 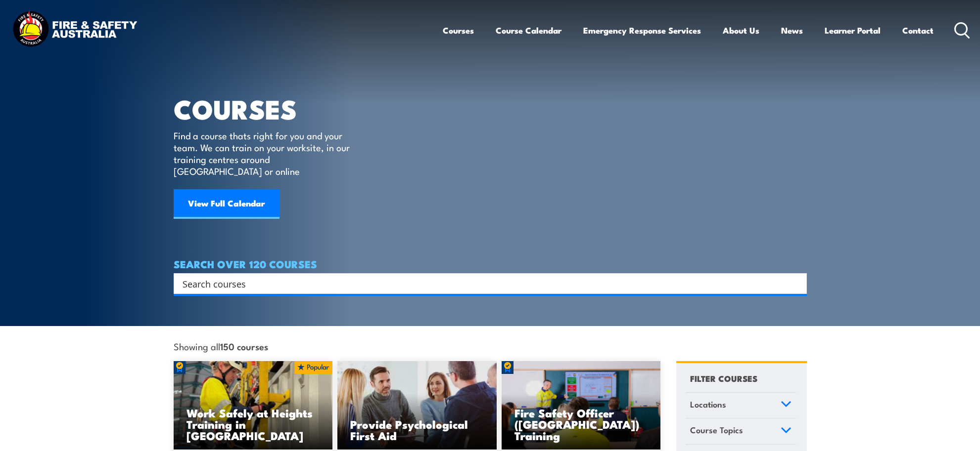 I want to click on a: Learner Portal, so click(x=853, y=30).